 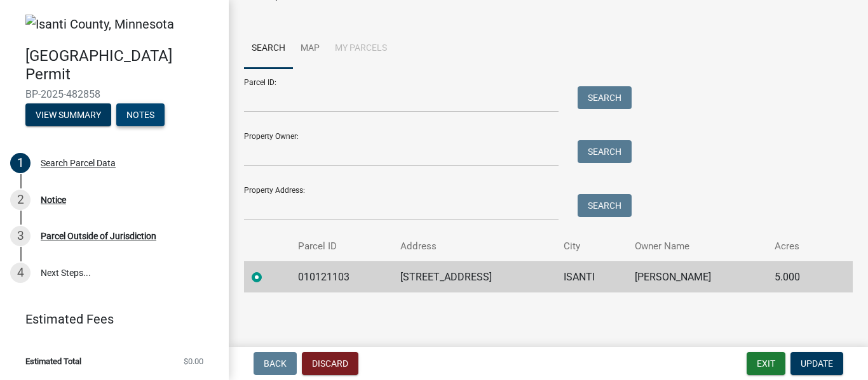 What do you see at coordinates (140, 115) in the screenshot?
I see `button: Notes` at bounding box center [140, 115].